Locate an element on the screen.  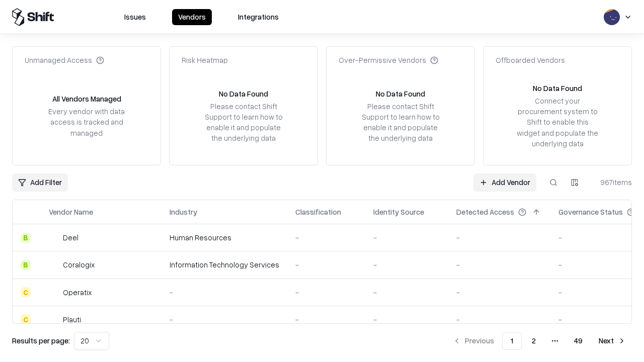
div: Information Technology Services is located at coordinates (224, 265).